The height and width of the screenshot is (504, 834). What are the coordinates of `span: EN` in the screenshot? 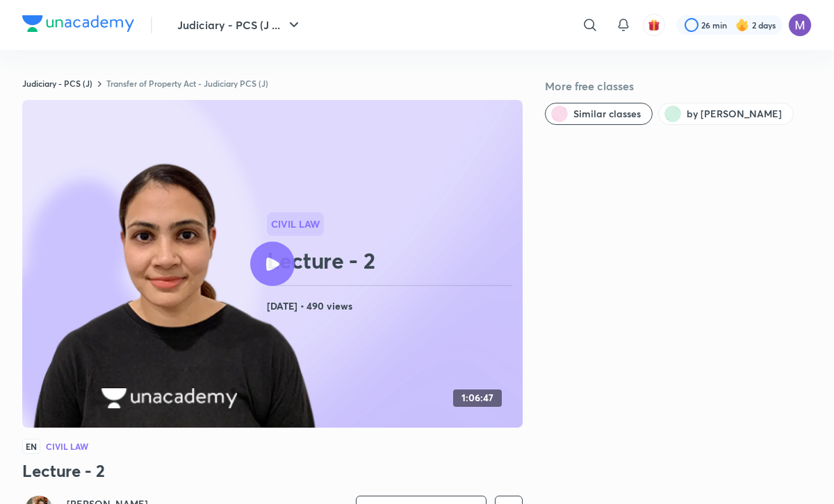 It's located at (31, 446).